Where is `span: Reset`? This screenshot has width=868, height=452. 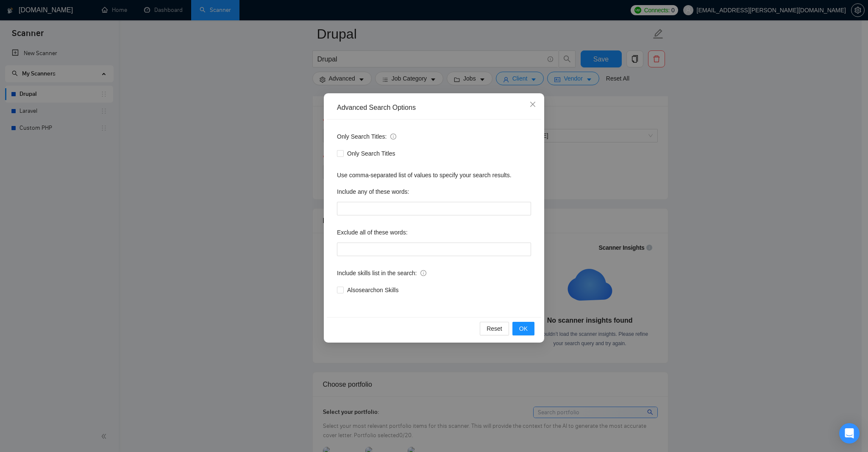
span: Reset is located at coordinates (494, 328).